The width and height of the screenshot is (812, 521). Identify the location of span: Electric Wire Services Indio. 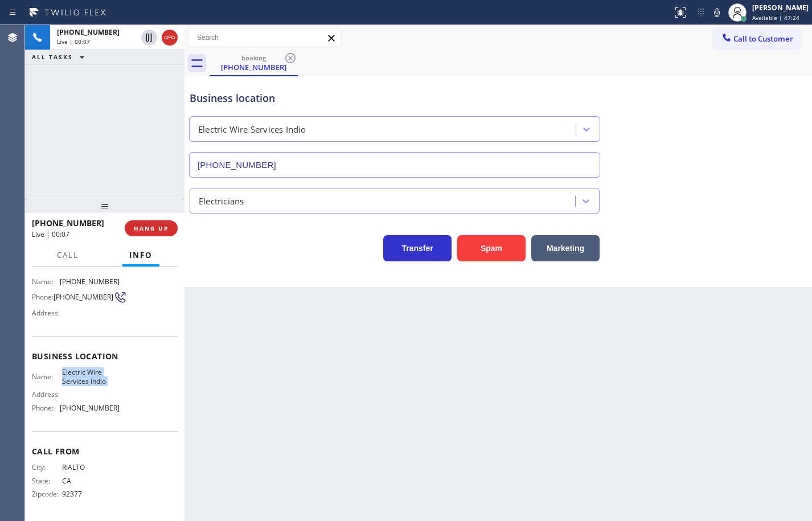
(91, 376).